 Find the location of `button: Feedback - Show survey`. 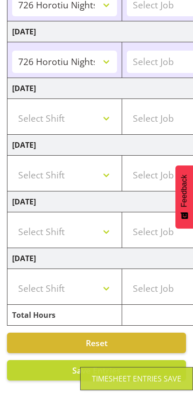

button: Feedback - Show survey is located at coordinates (184, 197).